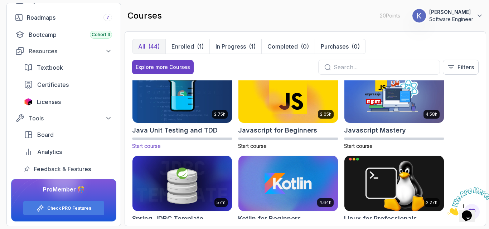 The image size is (489, 229). I want to click on p: Purchases, so click(335, 47).